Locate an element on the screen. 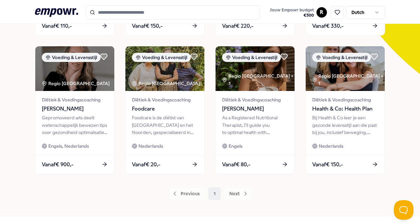  span: € 300 is located at coordinates (292, 15).